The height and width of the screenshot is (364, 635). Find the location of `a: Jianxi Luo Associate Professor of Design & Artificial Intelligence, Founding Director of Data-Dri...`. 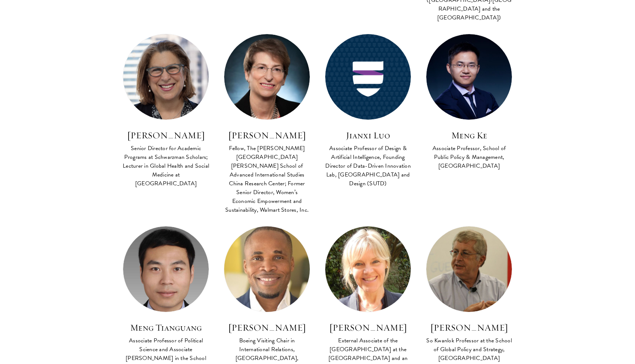

a: Jianxi Luo Associate Professor of Design & Artificial Intelligence, Founding Director of Data-Dri... is located at coordinates (368, 111).